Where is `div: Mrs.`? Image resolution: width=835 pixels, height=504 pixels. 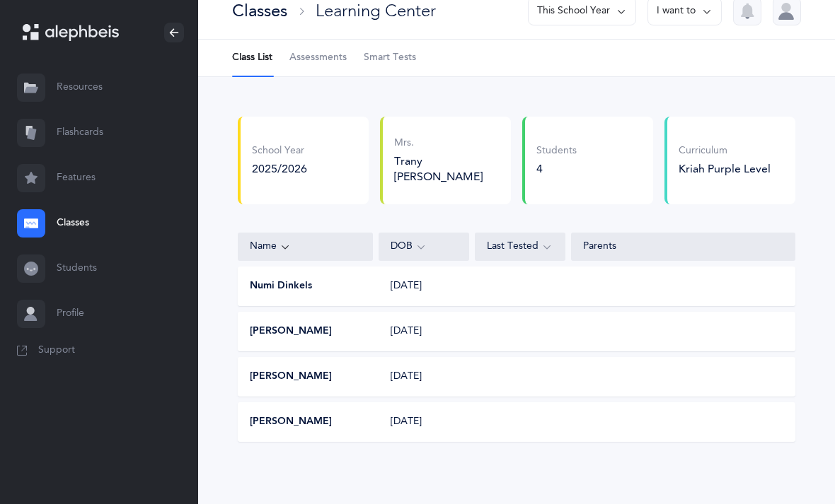
div: Mrs. is located at coordinates (446, 144).